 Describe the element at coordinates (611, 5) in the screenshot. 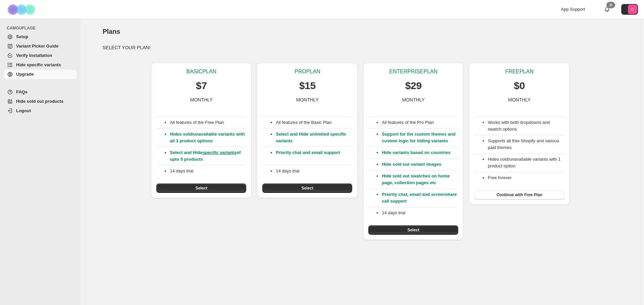

I see `div: 0` at that location.